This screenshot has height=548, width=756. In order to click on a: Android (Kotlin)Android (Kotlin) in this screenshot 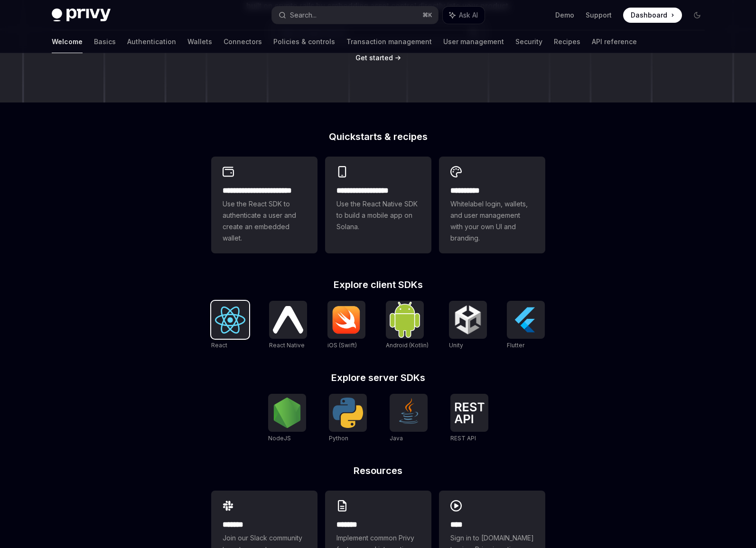, I will do `click(408, 325)`.